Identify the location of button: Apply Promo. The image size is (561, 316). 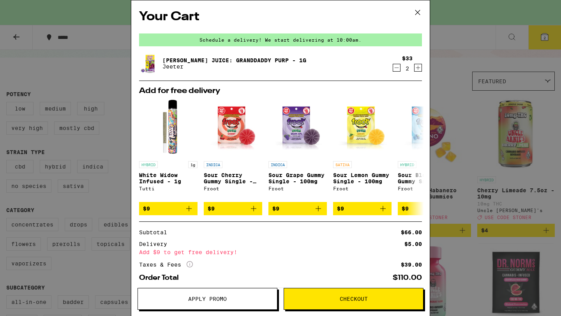
(207, 299).